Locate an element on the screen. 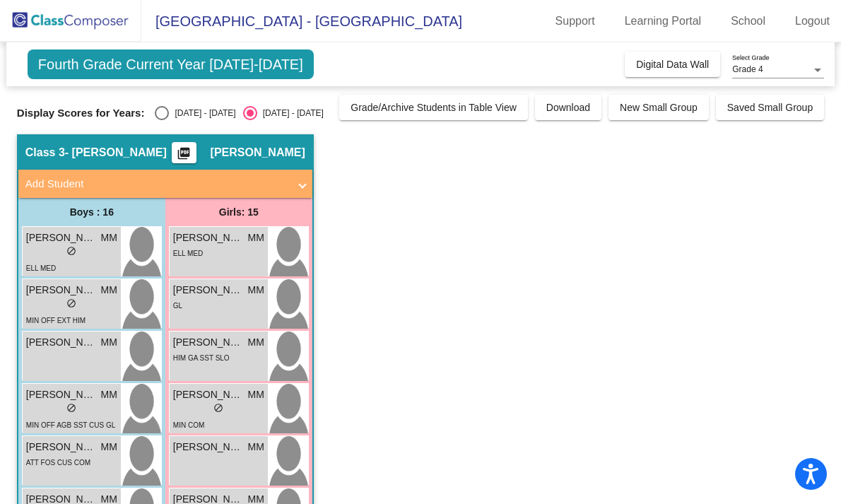 This screenshot has height=504, width=841. mat-expansion-panel-header: Add Student is located at coordinates (166, 184).